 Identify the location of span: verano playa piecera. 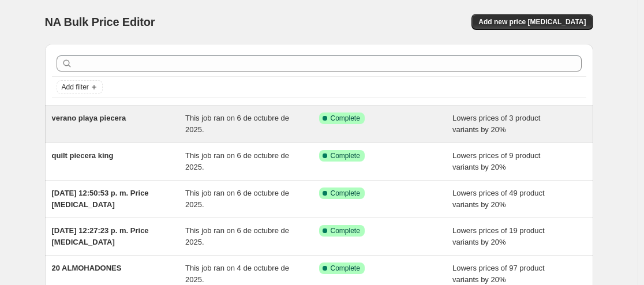
(89, 118).